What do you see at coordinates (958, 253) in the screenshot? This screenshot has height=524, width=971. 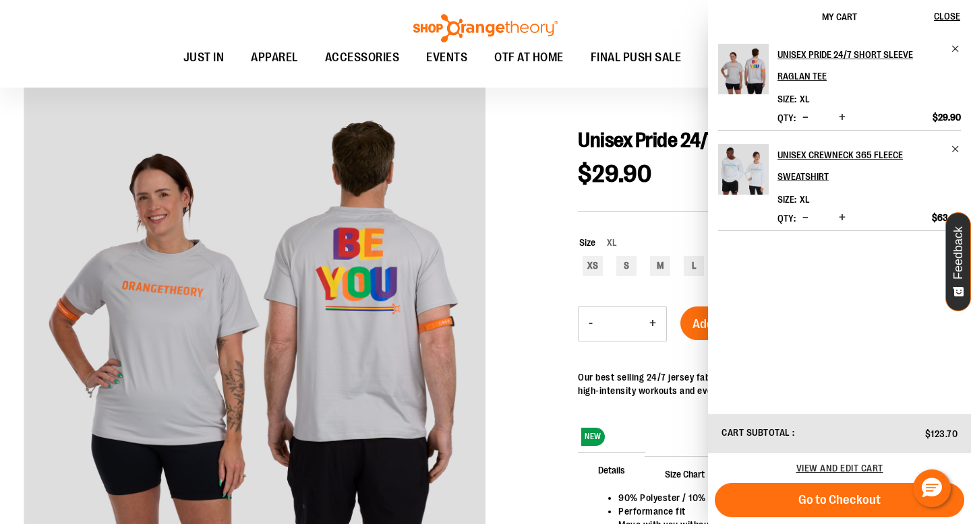 I see `span: Feedback` at bounding box center [958, 253].